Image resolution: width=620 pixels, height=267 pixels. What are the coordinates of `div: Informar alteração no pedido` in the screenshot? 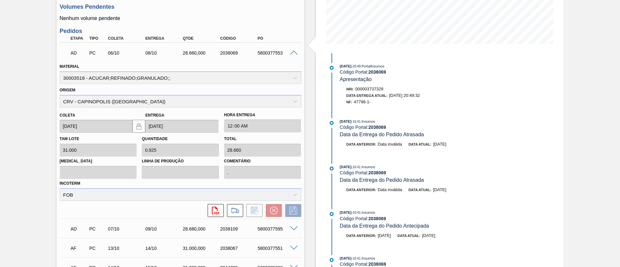 It's located at (253, 211).